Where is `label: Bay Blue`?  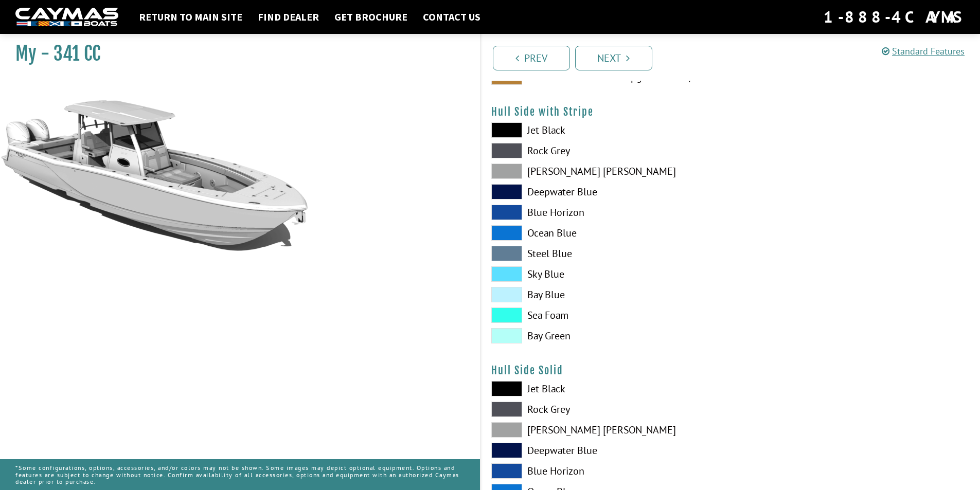
label: Bay Blue is located at coordinates (606, 295).